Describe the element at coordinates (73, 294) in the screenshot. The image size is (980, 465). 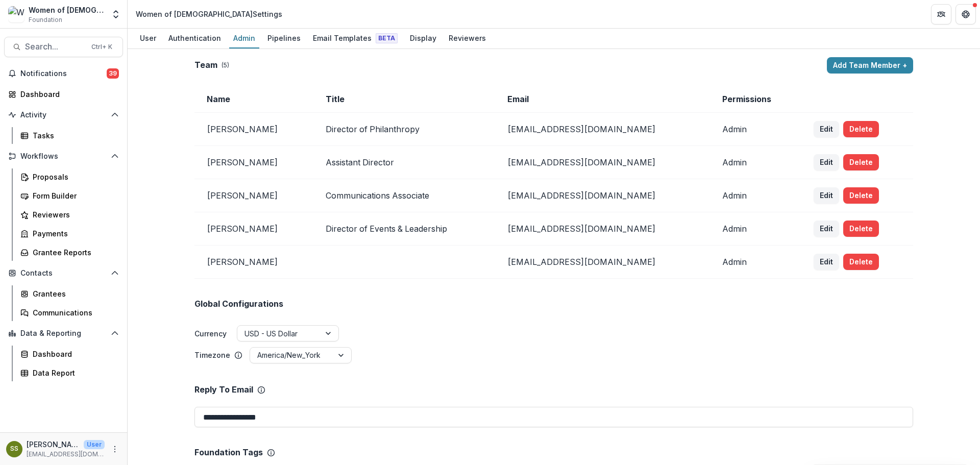
I see `div: Grantees` at that location.